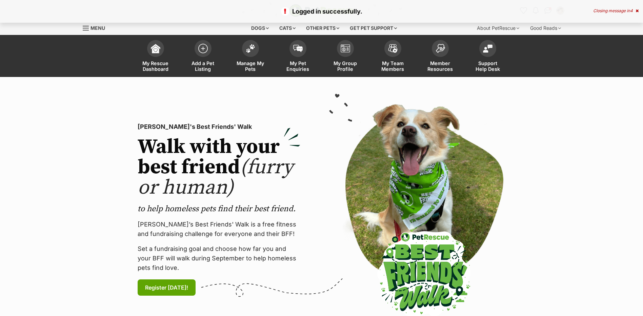 The width and height of the screenshot is (643, 316). I want to click on span: Member Resources, so click(440, 66).